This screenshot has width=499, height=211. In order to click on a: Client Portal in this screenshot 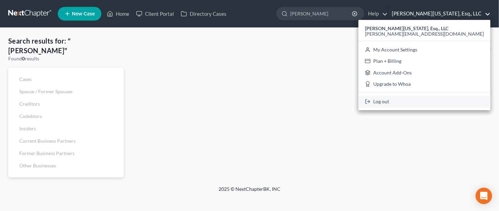, I will do `click(155, 14)`.